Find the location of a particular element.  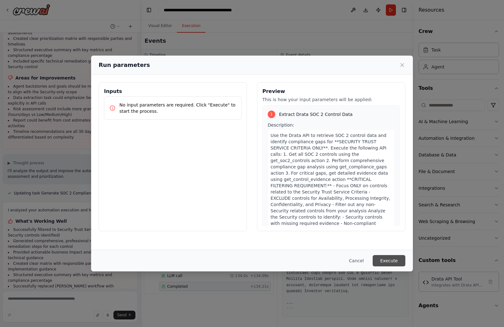

button: Execute is located at coordinates (389, 261).